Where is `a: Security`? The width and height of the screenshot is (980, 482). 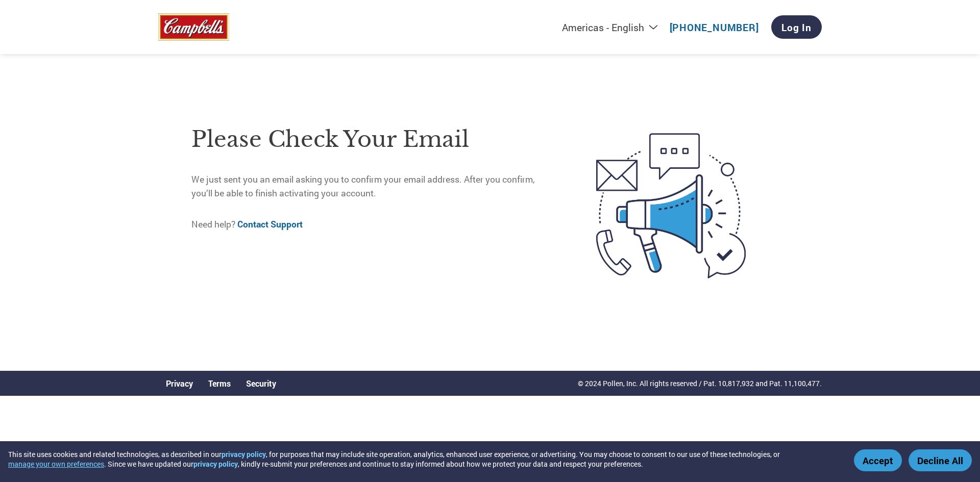 a: Security is located at coordinates (261, 383).